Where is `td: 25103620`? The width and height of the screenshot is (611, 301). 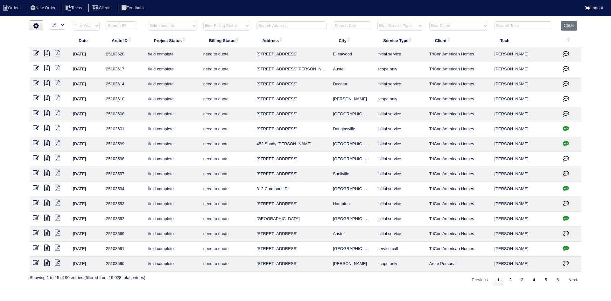
td: 25103620 is located at coordinates (124, 54).